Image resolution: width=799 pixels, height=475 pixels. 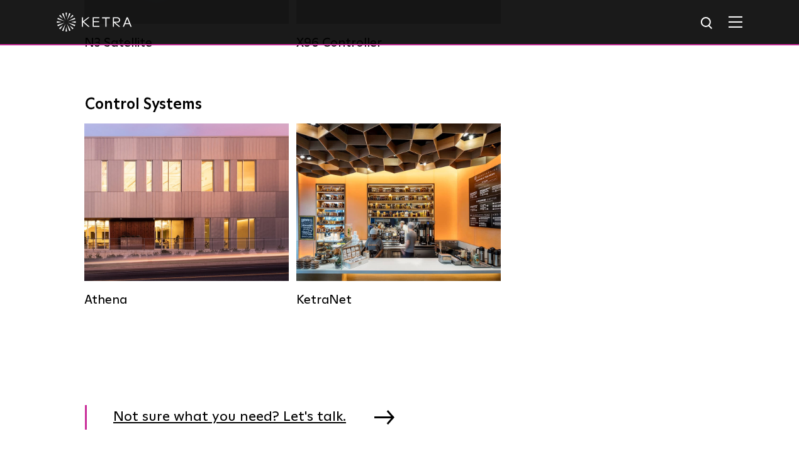 I want to click on img: ketra-logo-2019-white, so click(x=94, y=22).